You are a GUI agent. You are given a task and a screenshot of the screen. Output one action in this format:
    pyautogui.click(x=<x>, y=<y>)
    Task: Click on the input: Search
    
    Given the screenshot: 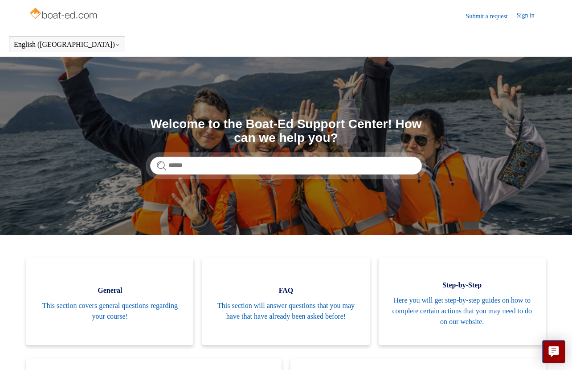 What is the action you would take?
    pyautogui.click(x=286, y=165)
    